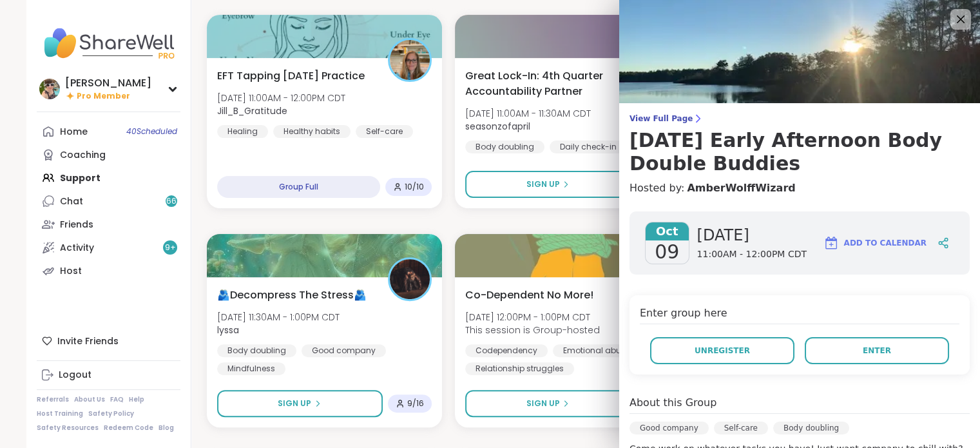 The height and width of the screenshot is (448, 980). What do you see at coordinates (169, 248) in the screenshot?
I see `span: 9 +` at bounding box center [169, 248].